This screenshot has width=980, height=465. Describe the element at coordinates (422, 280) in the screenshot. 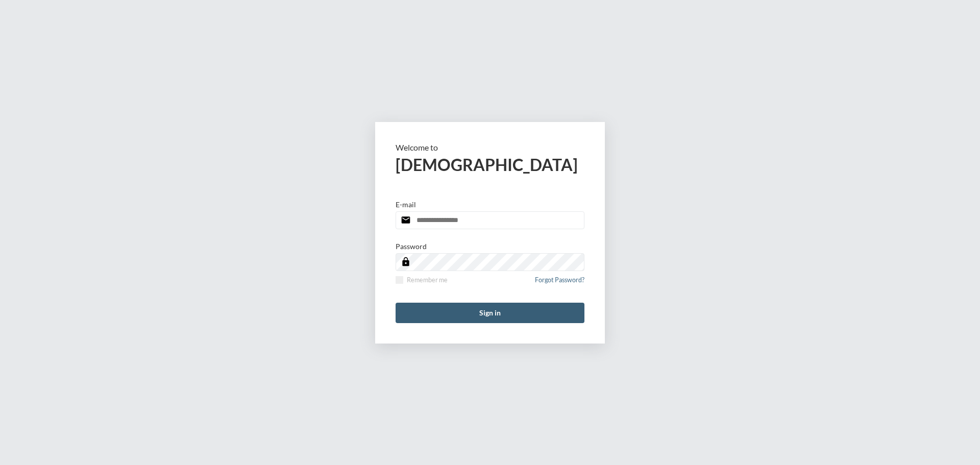

I see `label: Remember me` at that location.